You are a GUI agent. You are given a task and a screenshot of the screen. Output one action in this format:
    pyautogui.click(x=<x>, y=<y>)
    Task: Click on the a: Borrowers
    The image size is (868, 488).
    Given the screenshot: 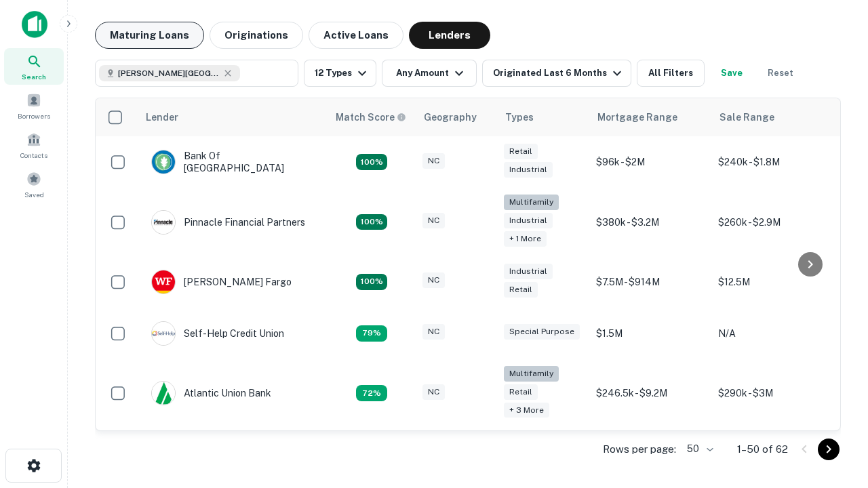 What is the action you would take?
    pyautogui.click(x=34, y=105)
    